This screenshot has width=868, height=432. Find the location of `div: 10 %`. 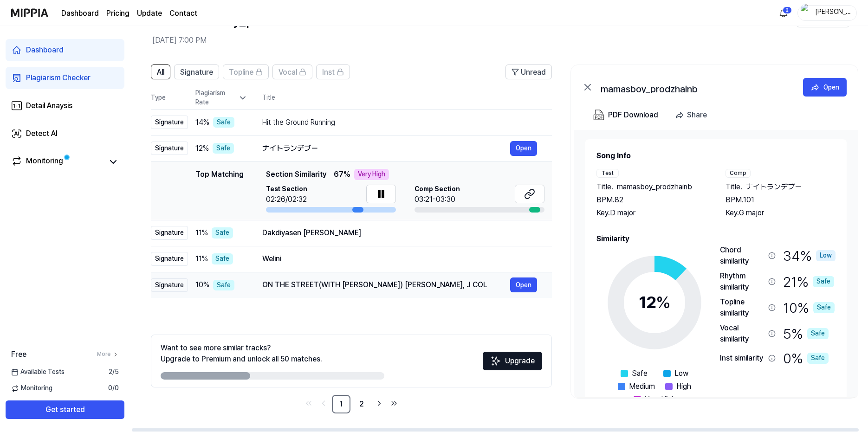

div: 10 % is located at coordinates (809, 308).